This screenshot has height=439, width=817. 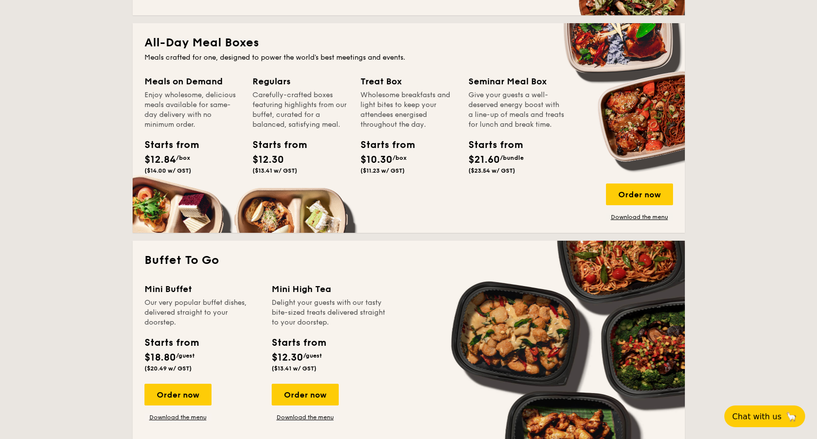 I want to click on div: Seminar Meal Box, so click(x=516, y=81).